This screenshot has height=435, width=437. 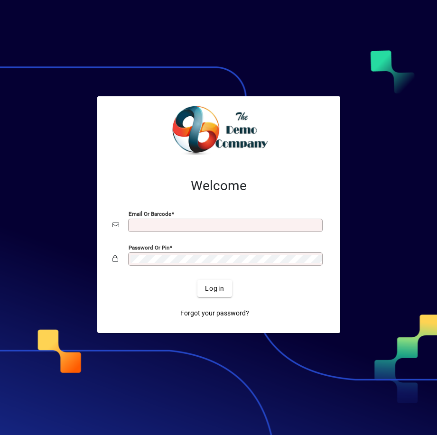 I want to click on button: Login, so click(x=215, y=289).